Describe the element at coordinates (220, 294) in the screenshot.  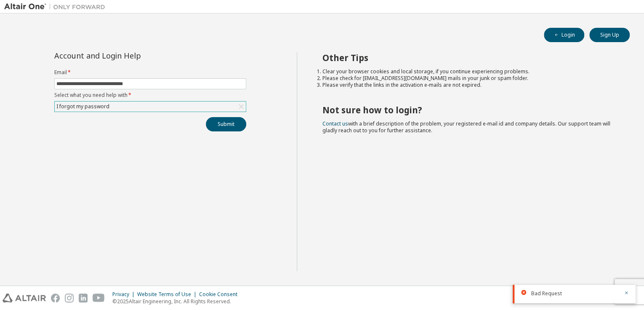
I see `div: Cookie Consent` at that location.